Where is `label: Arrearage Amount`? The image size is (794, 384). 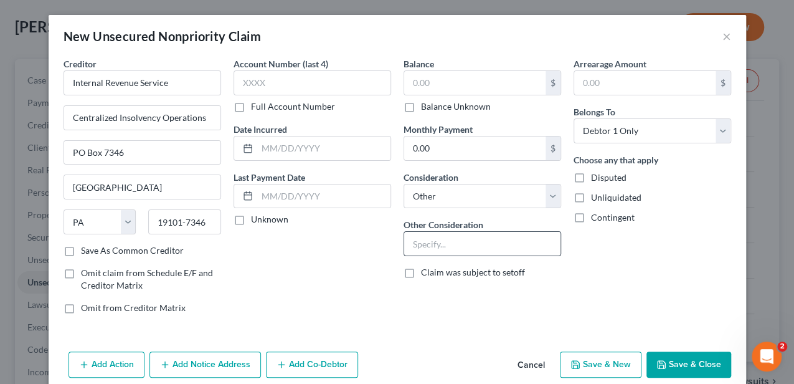 label: Arrearage Amount is located at coordinates (610, 64).